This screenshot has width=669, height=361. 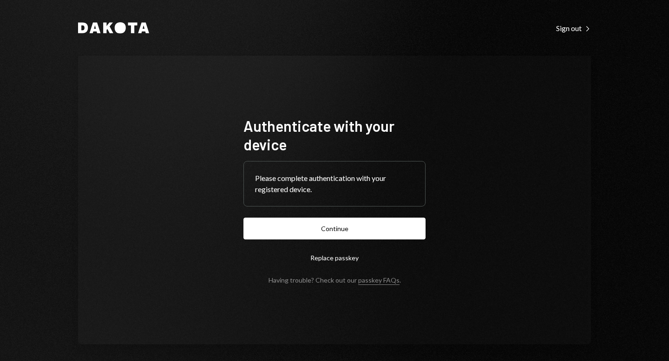 What do you see at coordinates (573, 28) in the screenshot?
I see `a: Sign out` at bounding box center [573, 28].